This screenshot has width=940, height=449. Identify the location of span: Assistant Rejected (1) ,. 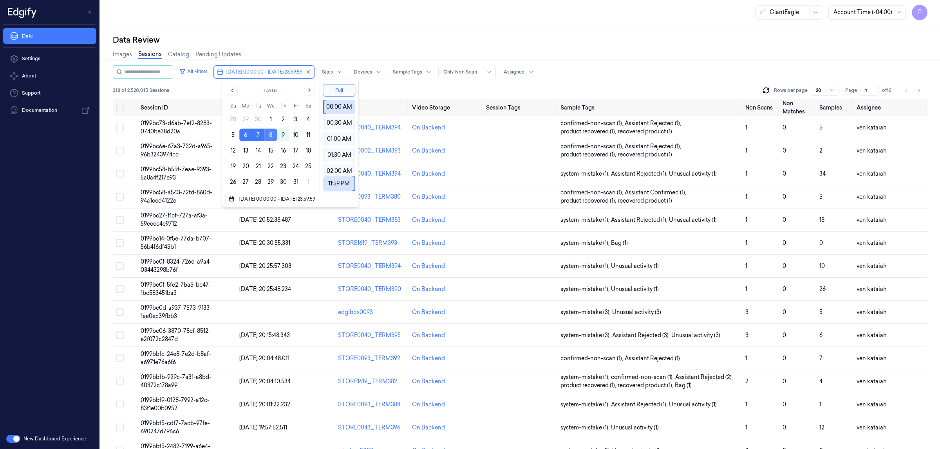
(640, 405).